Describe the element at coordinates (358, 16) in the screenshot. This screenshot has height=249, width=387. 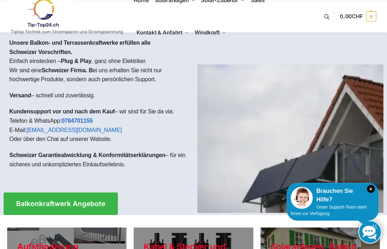
I see `a: 0,00CHF 0` at that location.